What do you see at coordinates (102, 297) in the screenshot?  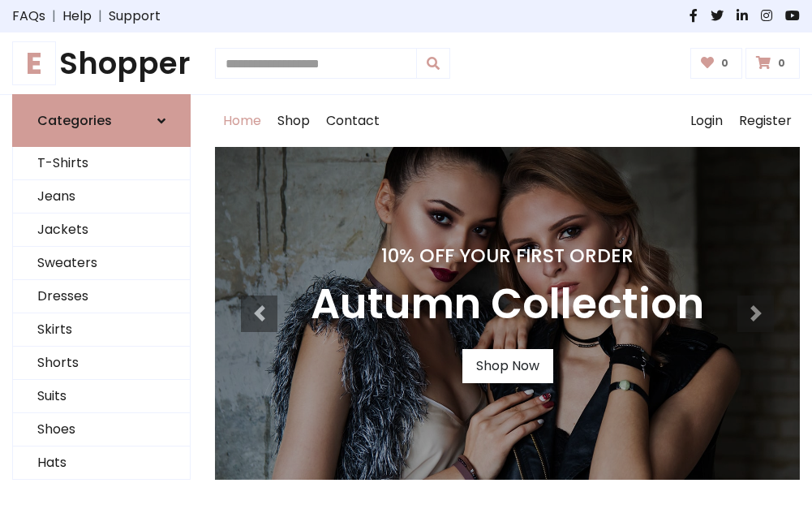 I see `a: Dresses` at bounding box center [102, 297].